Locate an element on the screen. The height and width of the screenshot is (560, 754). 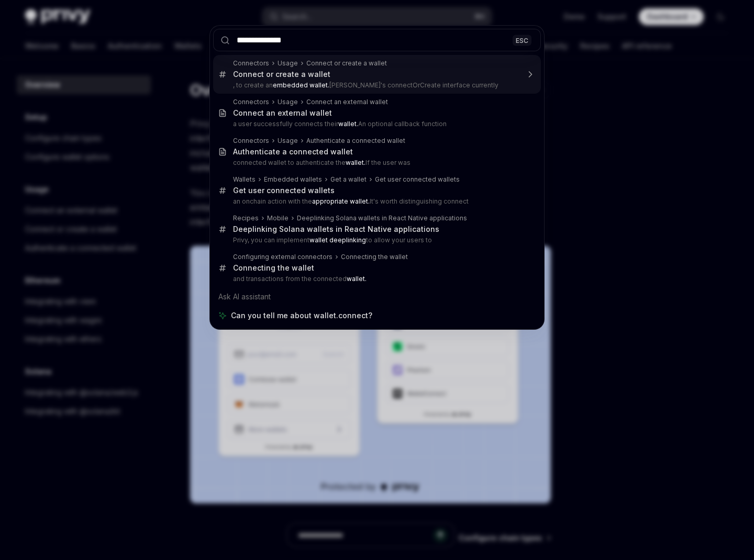
span: Can you tell me about wallet.connect? is located at coordinates (302, 315).